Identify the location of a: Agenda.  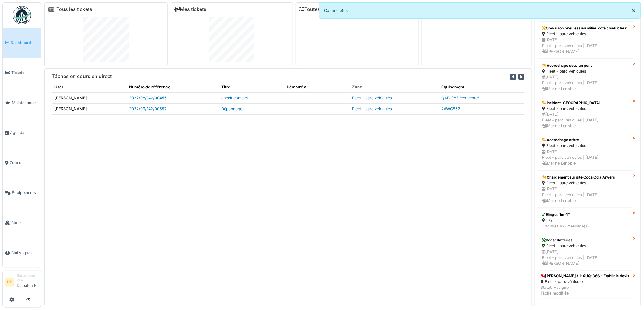
(22, 133).